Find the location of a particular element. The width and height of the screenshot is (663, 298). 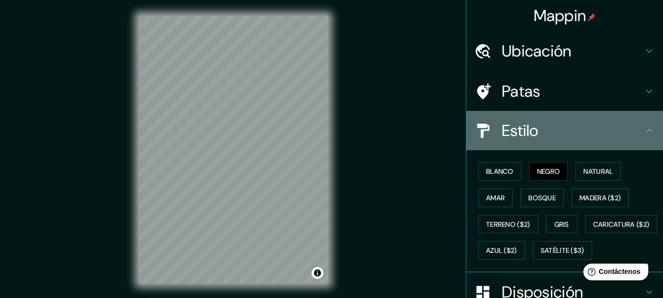

button: Madera ($2) is located at coordinates (600, 198).